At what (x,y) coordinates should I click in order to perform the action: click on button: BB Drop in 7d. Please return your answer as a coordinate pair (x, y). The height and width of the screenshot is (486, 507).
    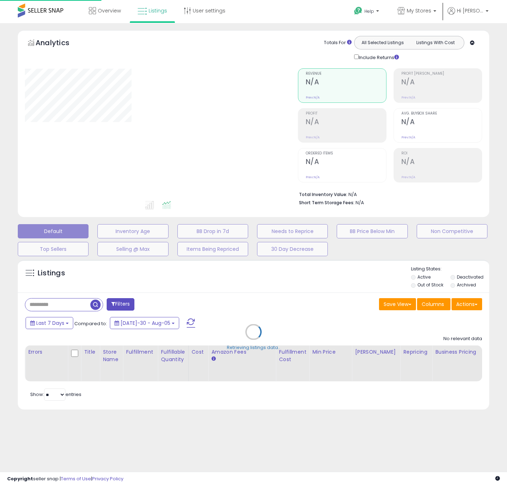
    Looking at the image, I should click on (213, 231).